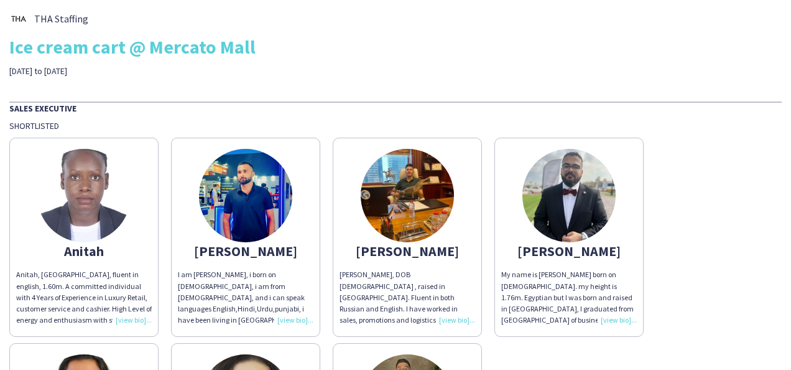 Image resolution: width=791 pixels, height=370 pixels. What do you see at coordinates (396, 108) in the screenshot?
I see `div: Sales Executive` at bounding box center [396, 108].